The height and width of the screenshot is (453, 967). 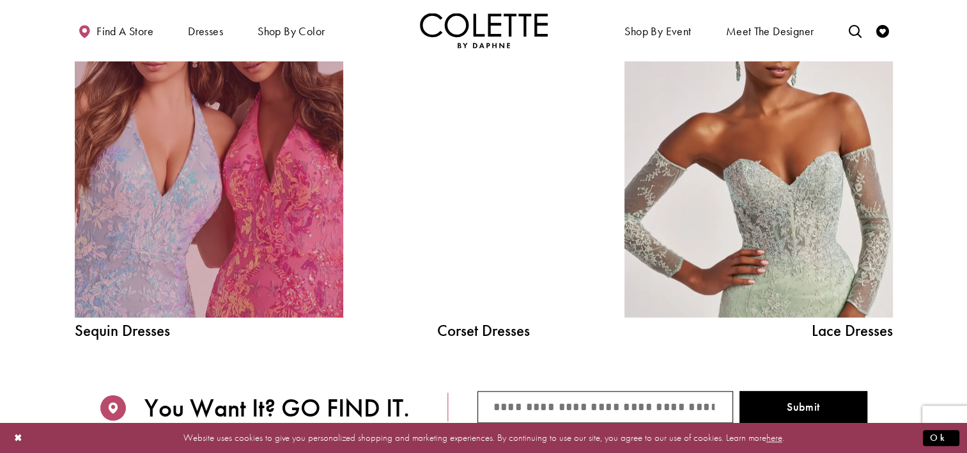 I want to click on a: Meet the designer, so click(x=770, y=30).